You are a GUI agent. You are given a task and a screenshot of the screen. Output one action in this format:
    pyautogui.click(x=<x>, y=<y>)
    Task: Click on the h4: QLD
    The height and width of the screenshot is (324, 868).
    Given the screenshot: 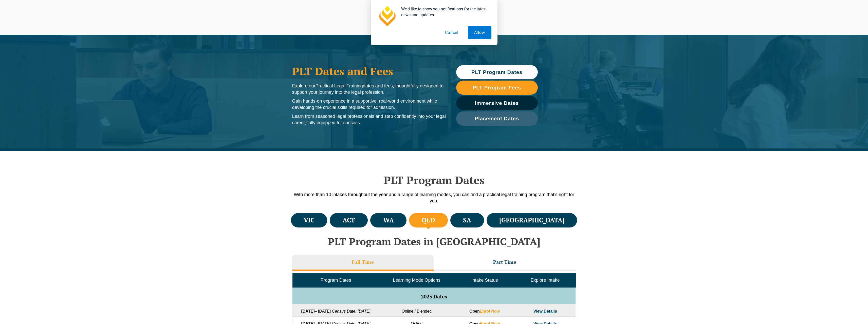 What is the action you would take?
    pyautogui.click(x=428, y=220)
    